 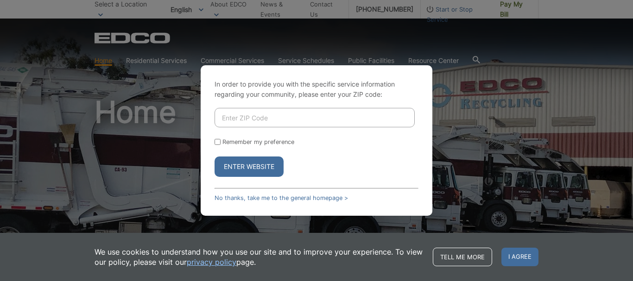 I want to click on p: We use cookies to understand how you use our site and to improve your experience. To view our pol..., so click(x=259, y=257).